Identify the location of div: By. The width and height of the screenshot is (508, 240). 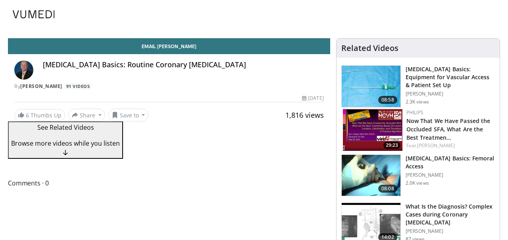
(169, 86).